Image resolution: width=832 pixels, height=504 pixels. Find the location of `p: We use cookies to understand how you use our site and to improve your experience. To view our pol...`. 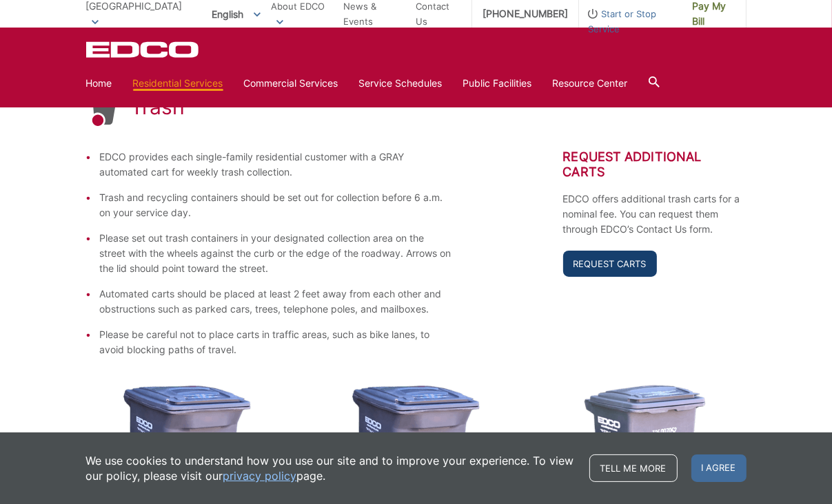

p: We use cookies to understand how you use our site and to improve your experience. To view our pol... is located at coordinates (330, 468).